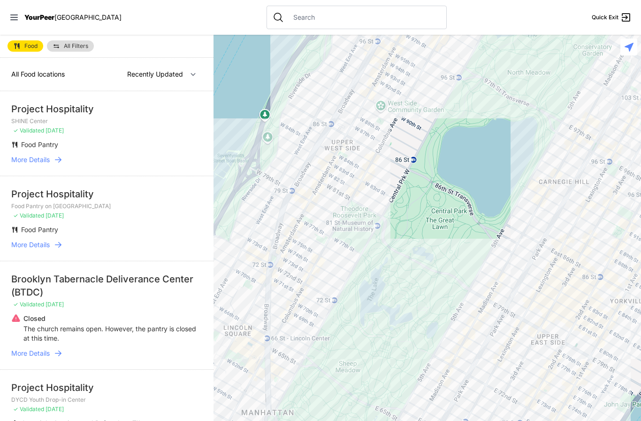 The image size is (641, 421). Describe the element at coordinates (605, 17) in the screenshot. I see `span: Quick Exit` at that location.